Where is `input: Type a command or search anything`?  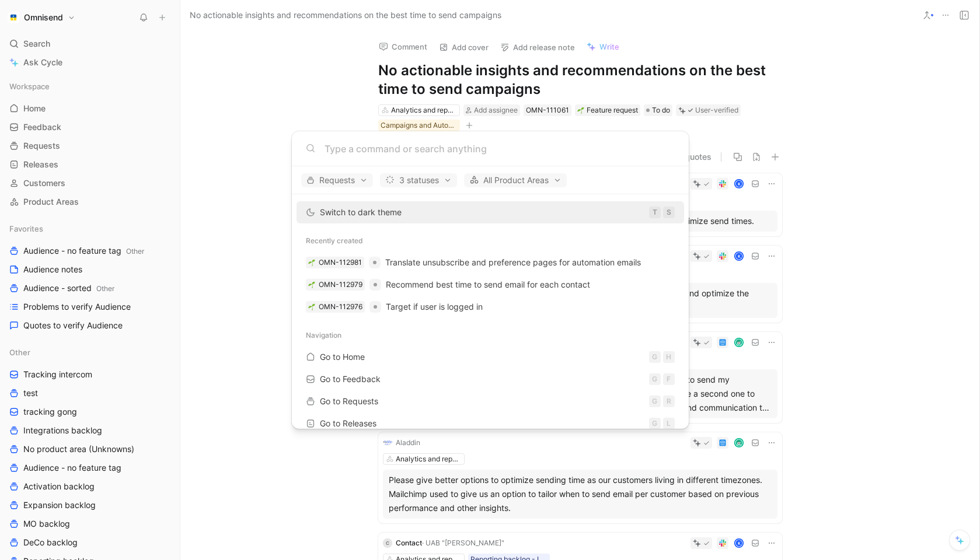 input: Type a command or search anything is located at coordinates (499, 149).